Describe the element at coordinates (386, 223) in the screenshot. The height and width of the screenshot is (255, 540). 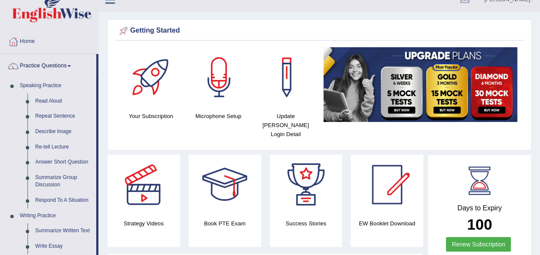
I see `h4: EW Booklet Download` at that location.